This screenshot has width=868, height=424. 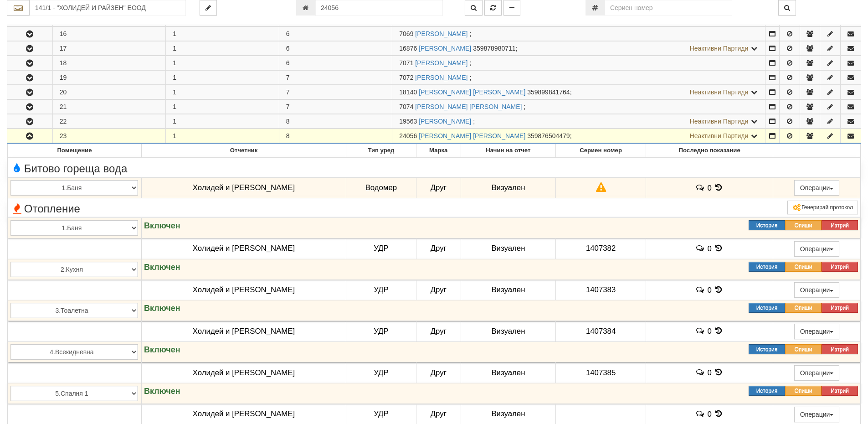 I want to click on span: 359899841764, so click(x=548, y=92).